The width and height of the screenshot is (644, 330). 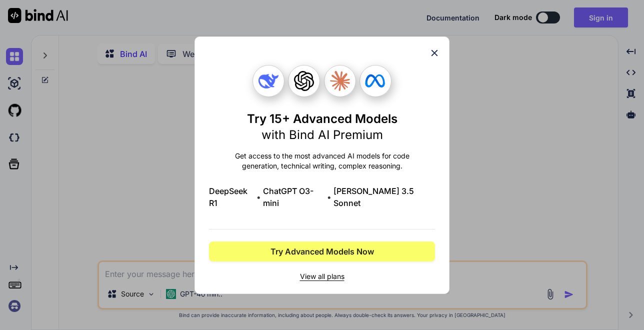 I want to click on span: Try Advanced Models Now, so click(x=322, y=252).